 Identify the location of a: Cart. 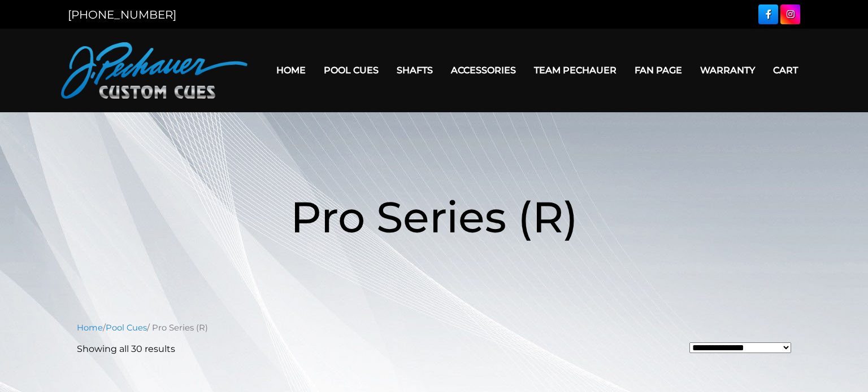
(785, 70).